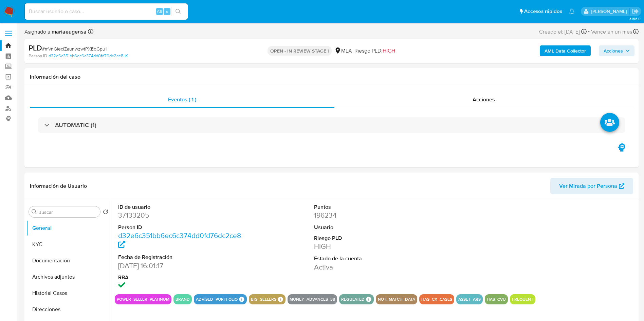  What do you see at coordinates (588, 186) in the screenshot?
I see `span: Ver Mirada por Persona` at bounding box center [588, 186].